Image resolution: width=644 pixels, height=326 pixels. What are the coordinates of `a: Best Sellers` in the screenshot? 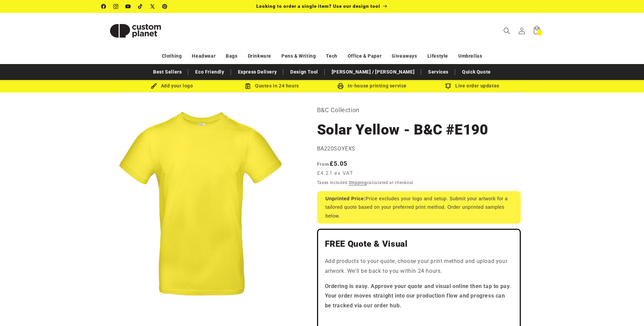 It's located at (167, 72).